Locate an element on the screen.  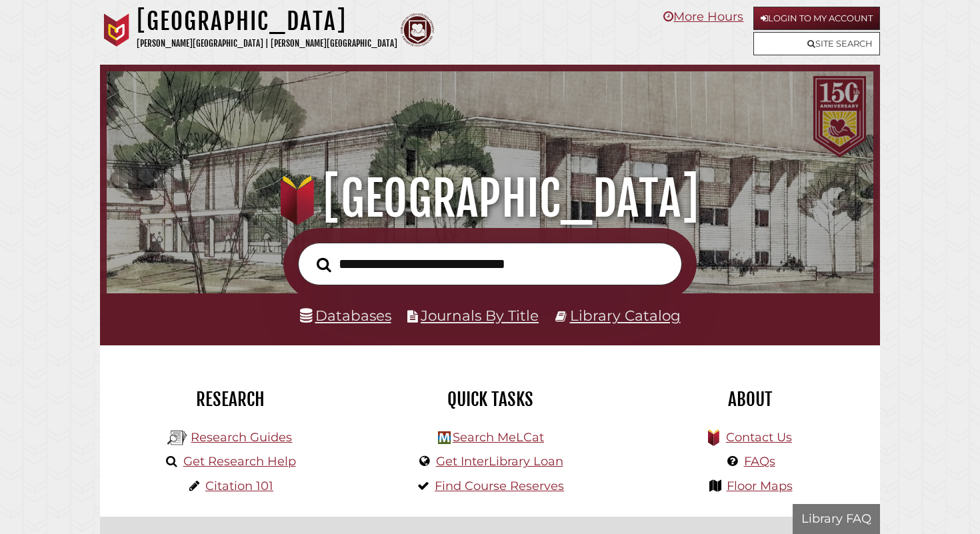
a: FAQs is located at coordinates (759, 461).